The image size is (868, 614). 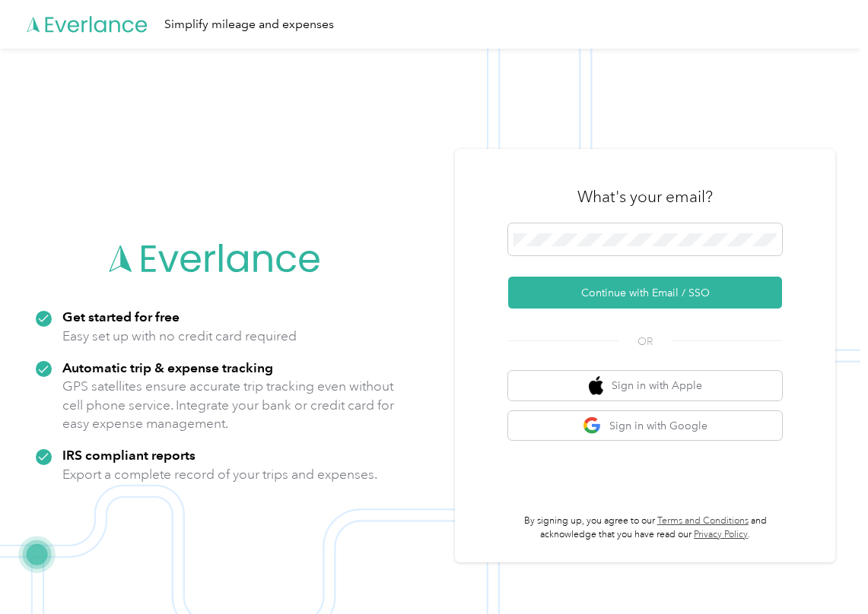 I want to click on strong: Get started for free, so click(x=121, y=316).